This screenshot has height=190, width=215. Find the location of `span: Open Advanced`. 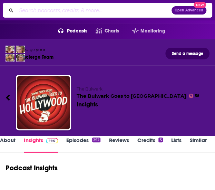

span: Open Advanced is located at coordinates (189, 10).